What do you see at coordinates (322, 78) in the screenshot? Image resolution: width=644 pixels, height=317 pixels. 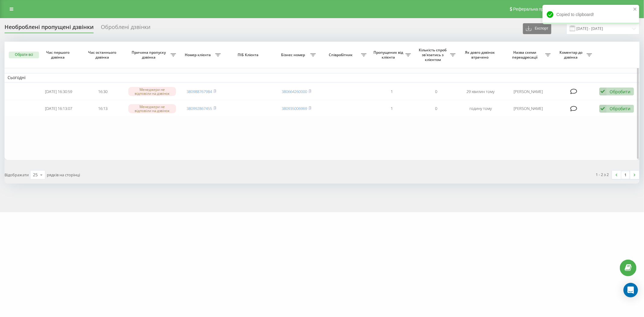 I see `td: Сьогодні` at bounding box center [322, 78].